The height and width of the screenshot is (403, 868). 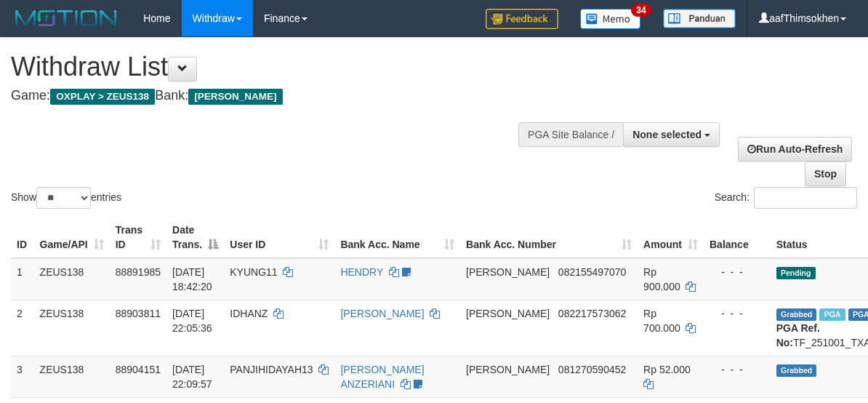 I want to click on th: Trans ID: activate to sort column ascending, so click(x=138, y=237).